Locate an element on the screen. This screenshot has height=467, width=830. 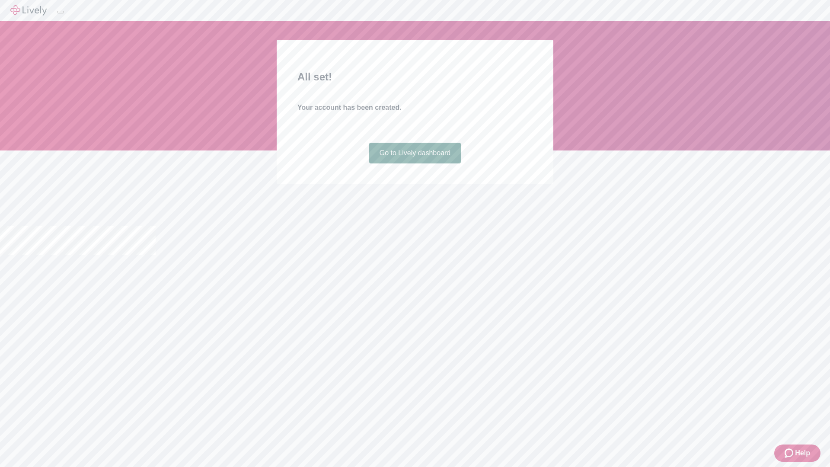
button: Log out is located at coordinates (61, 12).